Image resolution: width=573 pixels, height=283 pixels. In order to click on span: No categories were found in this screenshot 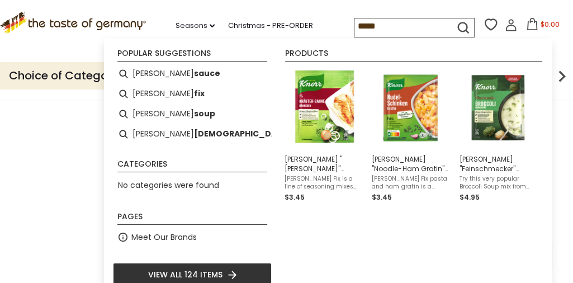, I will do `click(168, 185)`.